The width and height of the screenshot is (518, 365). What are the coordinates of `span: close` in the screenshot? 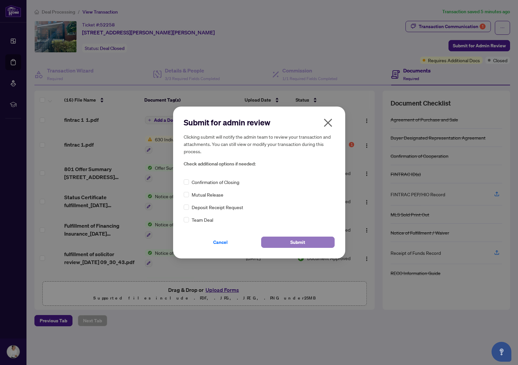 It's located at (328, 123).